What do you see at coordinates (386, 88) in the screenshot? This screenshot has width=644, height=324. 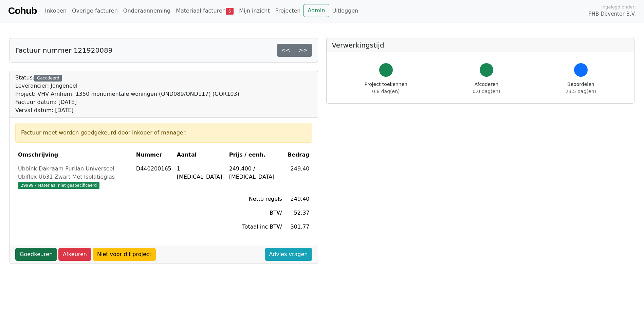 I see `div: Project toekennen` at bounding box center [386, 88].